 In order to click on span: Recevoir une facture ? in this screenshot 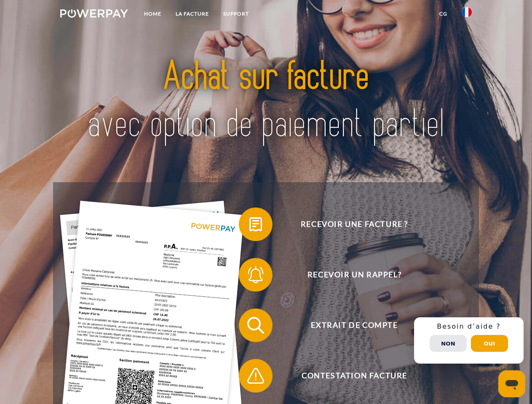, I will do `click(354, 224)`.